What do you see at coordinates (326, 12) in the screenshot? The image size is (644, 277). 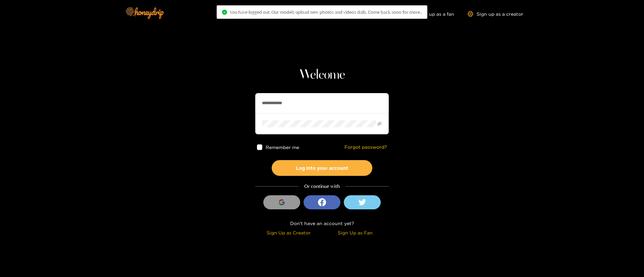 I see `span: You have logged out. Our models upload new photos and videos daily. Come back soon for more..` at bounding box center [326, 12].